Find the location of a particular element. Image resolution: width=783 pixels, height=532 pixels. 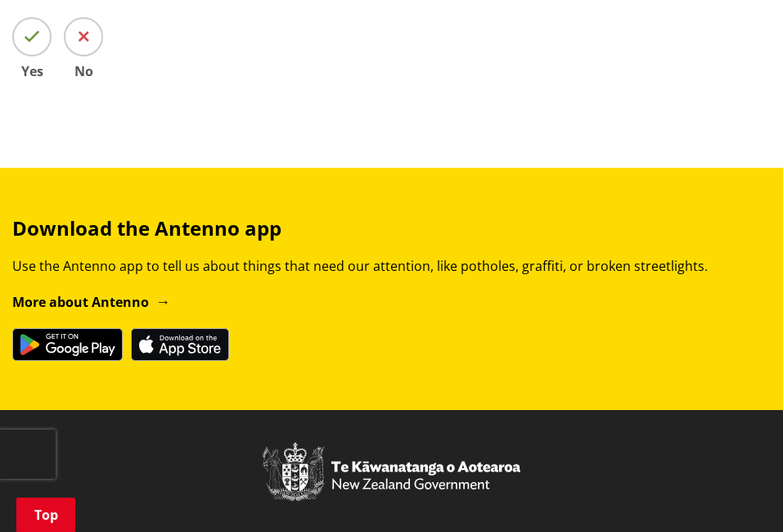

img: New Zealand Government is located at coordinates (392, 472).